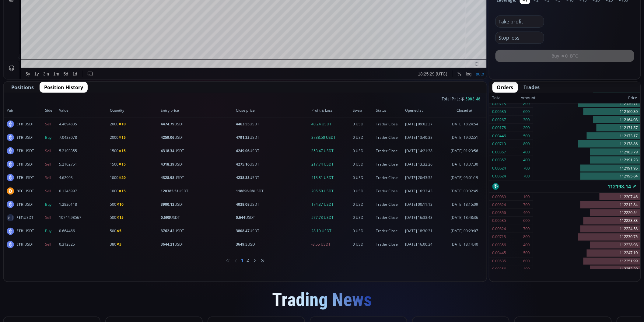 The height and width of the screenshot is (322, 644). What do you see at coordinates (465, 111) in the screenshot?
I see `span: Closed at` at bounding box center [465, 111].